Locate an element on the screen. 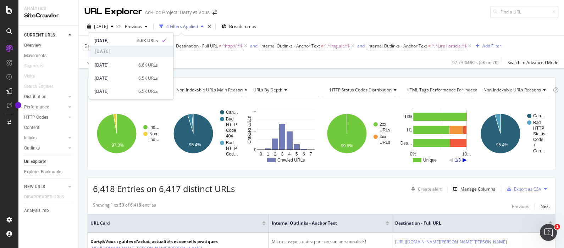  text: Code is located at coordinates (231, 130).